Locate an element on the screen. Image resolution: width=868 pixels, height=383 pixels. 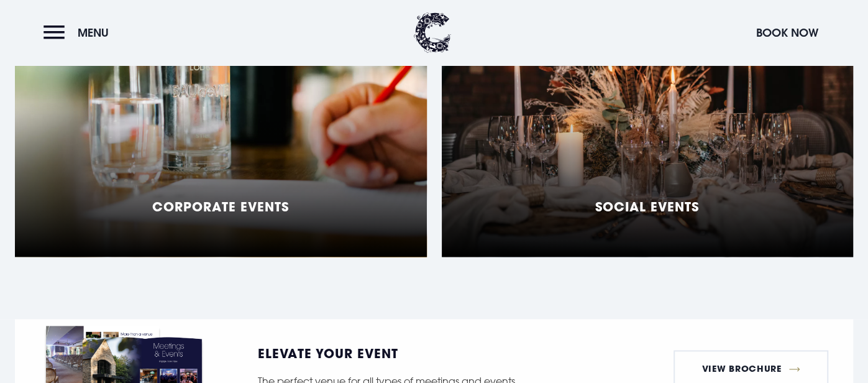
span: Menu is located at coordinates (93, 33).